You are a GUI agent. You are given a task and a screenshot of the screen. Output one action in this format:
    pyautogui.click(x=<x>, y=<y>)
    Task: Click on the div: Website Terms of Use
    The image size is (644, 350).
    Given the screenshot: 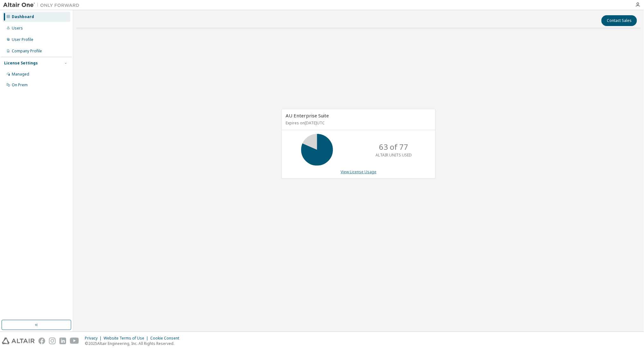 What is the action you would take?
    pyautogui.click(x=127, y=338)
    